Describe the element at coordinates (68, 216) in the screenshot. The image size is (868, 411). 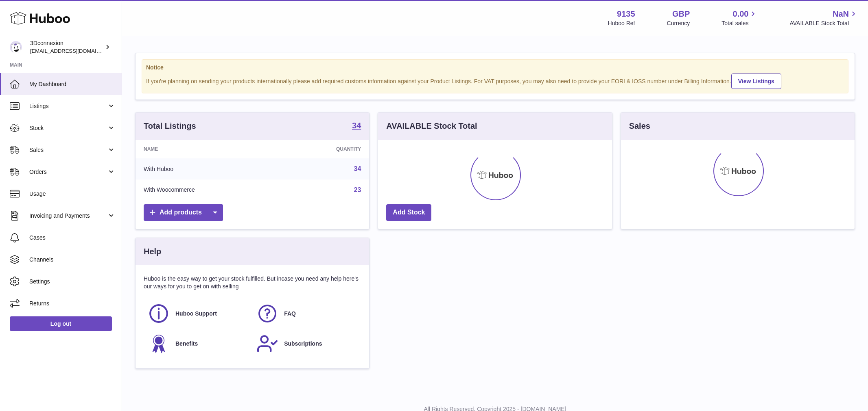
I see `span: Invoicing and Payments` at that location.